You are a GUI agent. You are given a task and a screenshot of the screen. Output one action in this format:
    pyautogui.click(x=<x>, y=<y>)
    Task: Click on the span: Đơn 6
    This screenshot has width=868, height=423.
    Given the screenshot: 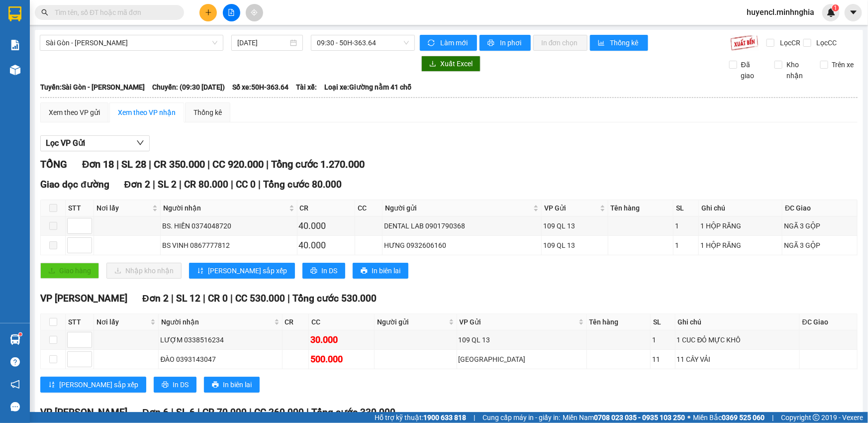 What is the action you would take?
    pyautogui.click(x=155, y=412)
    